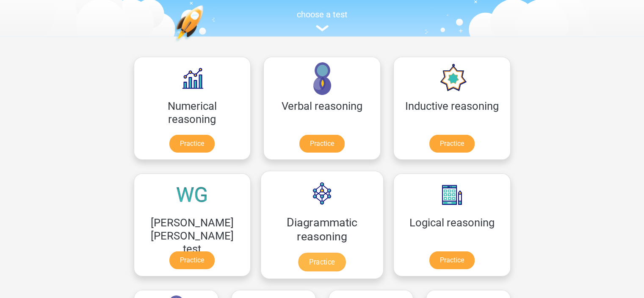 The height and width of the screenshot is (298, 644). What do you see at coordinates (322, 28) in the screenshot?
I see `img: assessment` at bounding box center [322, 28].